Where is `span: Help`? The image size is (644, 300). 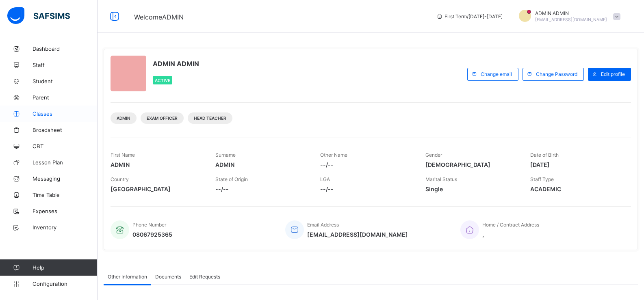
span: Help is located at coordinates (65, 267).